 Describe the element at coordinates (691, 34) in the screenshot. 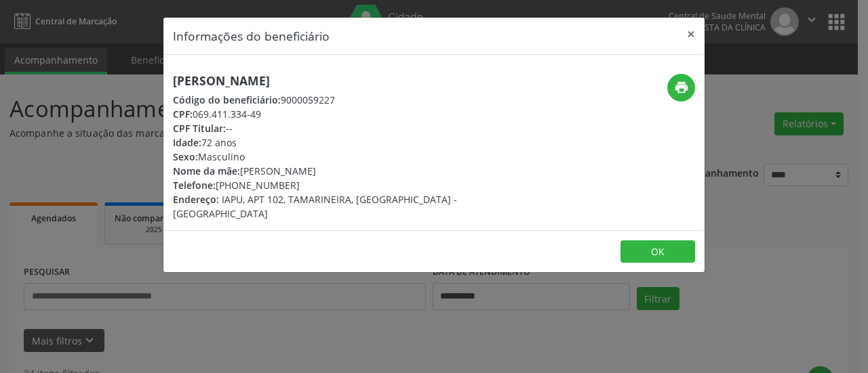

I see `button: Close` at that location.